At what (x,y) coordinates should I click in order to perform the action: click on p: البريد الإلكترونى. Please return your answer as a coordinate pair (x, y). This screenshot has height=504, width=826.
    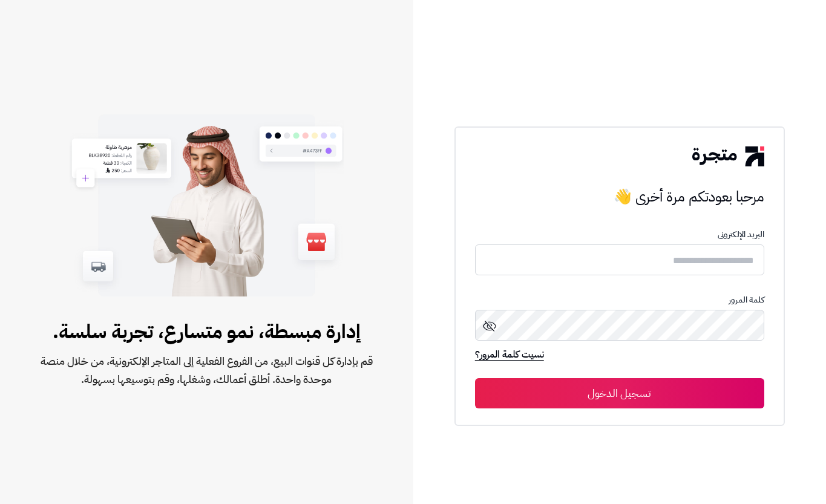
    Looking at the image, I should click on (620, 235).